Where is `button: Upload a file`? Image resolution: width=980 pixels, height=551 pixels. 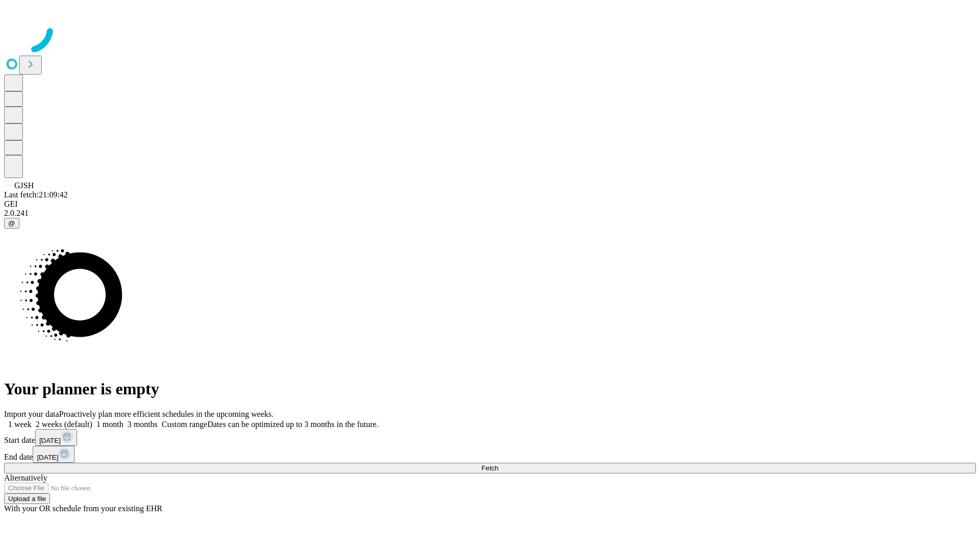 button: Upload a file is located at coordinates (27, 498).